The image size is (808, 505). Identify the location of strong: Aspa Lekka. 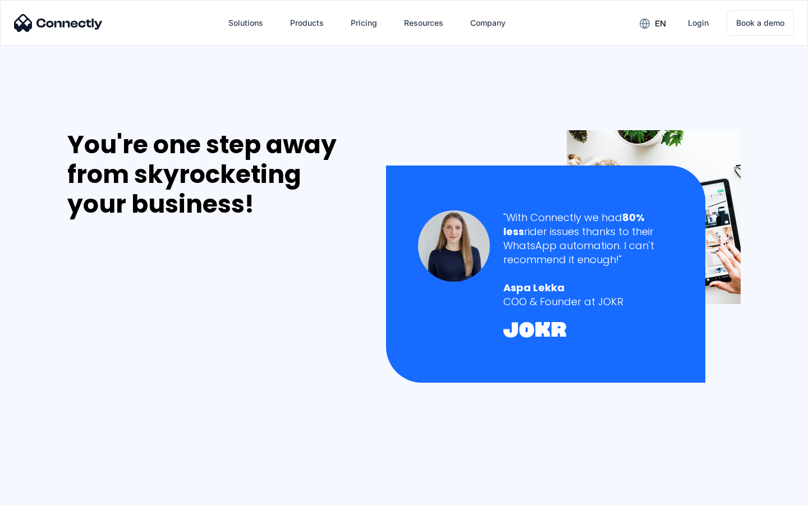
(534, 287).